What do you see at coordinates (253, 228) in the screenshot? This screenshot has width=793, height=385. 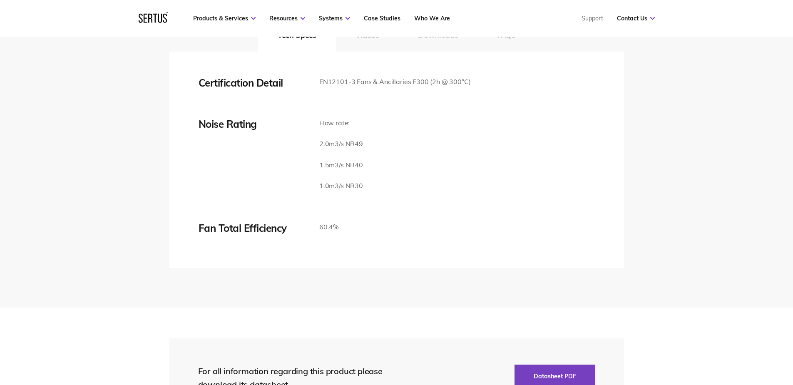 I see `div: Fan Total Efficiency` at bounding box center [253, 228].